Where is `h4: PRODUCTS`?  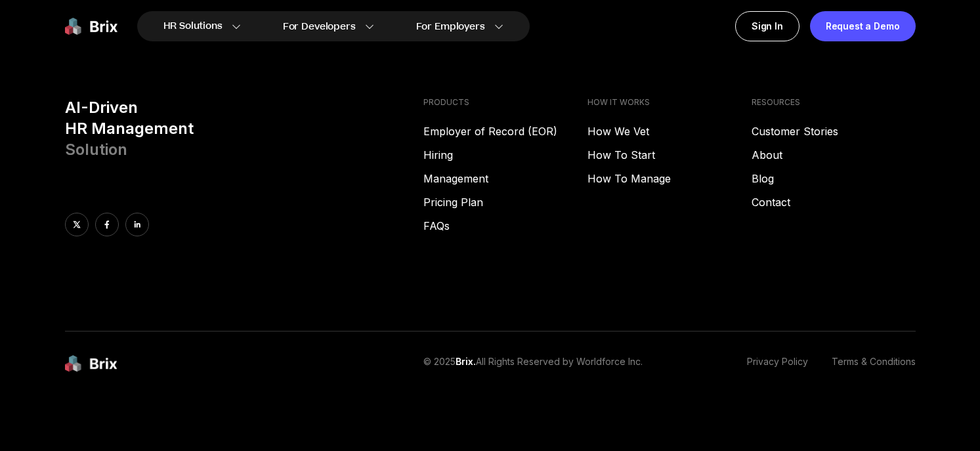 h4: PRODUCTS is located at coordinates (505, 102).